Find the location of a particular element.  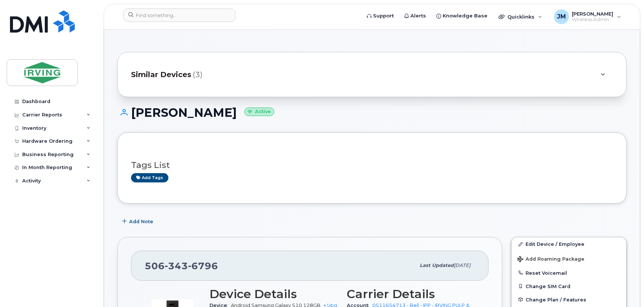

span: Add Roaming Package is located at coordinates (550, 260).